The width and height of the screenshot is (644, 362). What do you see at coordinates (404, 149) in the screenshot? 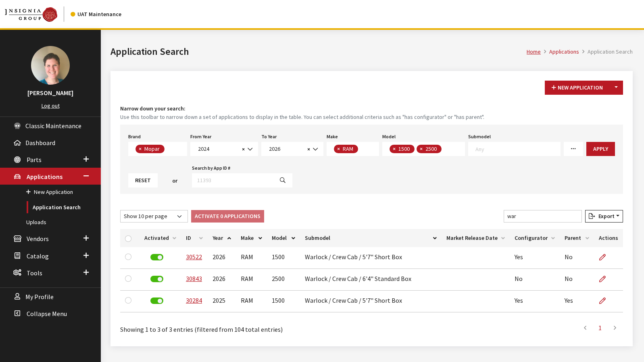
I see `span: 1500` at bounding box center [404, 149].